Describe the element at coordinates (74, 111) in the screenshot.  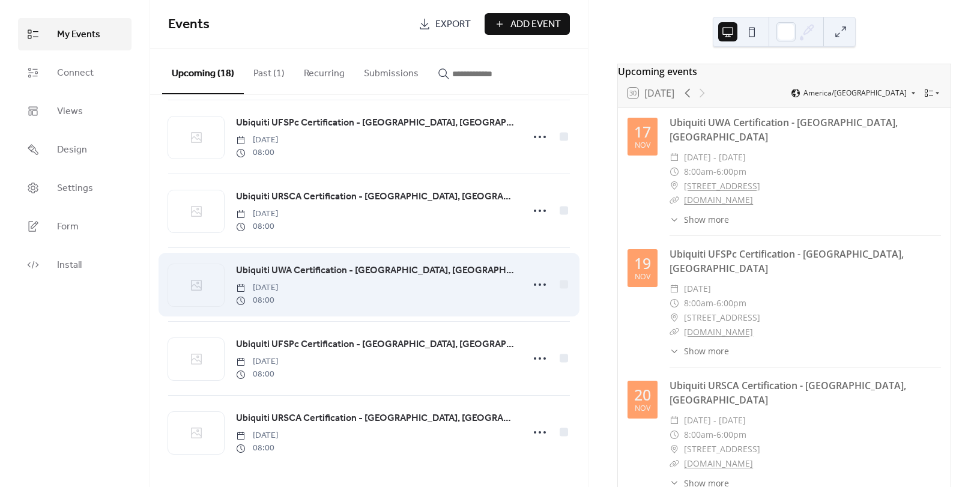
I see `a: Views` at that location.